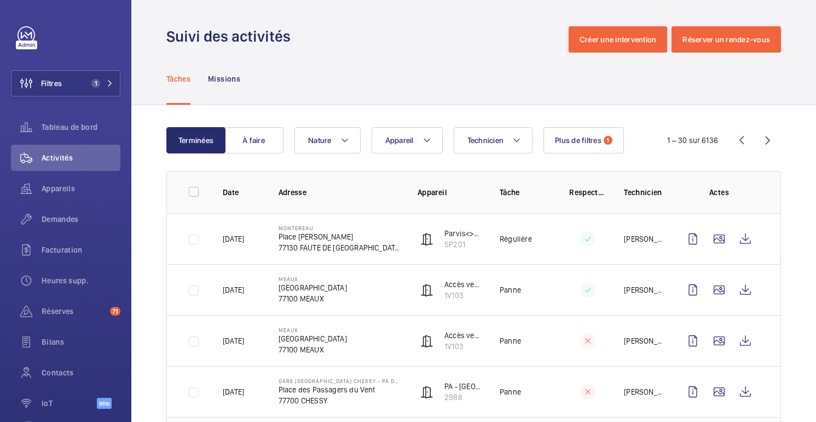 The height and width of the screenshot is (422, 816). I want to click on font: Activités, so click(57, 158).